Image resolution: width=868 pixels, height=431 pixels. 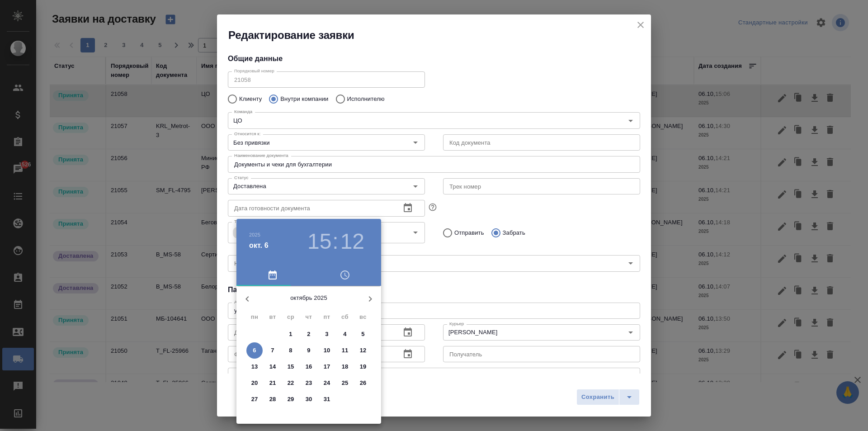 What do you see at coordinates (363, 335) in the screenshot?
I see `button: 5` at bounding box center [363, 335].